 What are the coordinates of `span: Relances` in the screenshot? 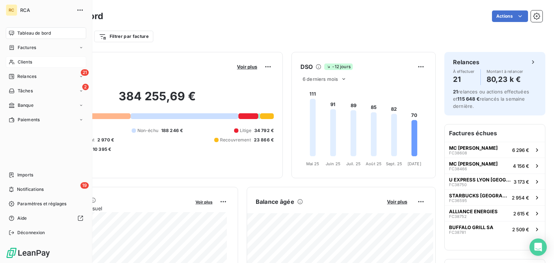 It's located at (27, 77).